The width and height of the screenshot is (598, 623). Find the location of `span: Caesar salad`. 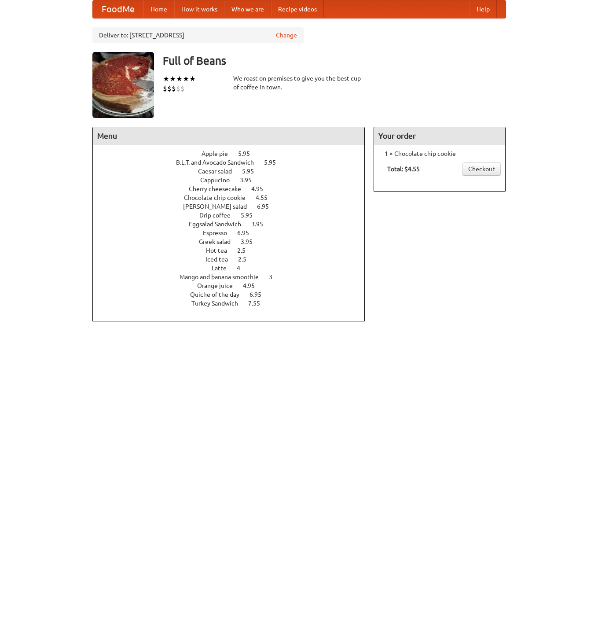

span: Caesar salad is located at coordinates (219, 171).